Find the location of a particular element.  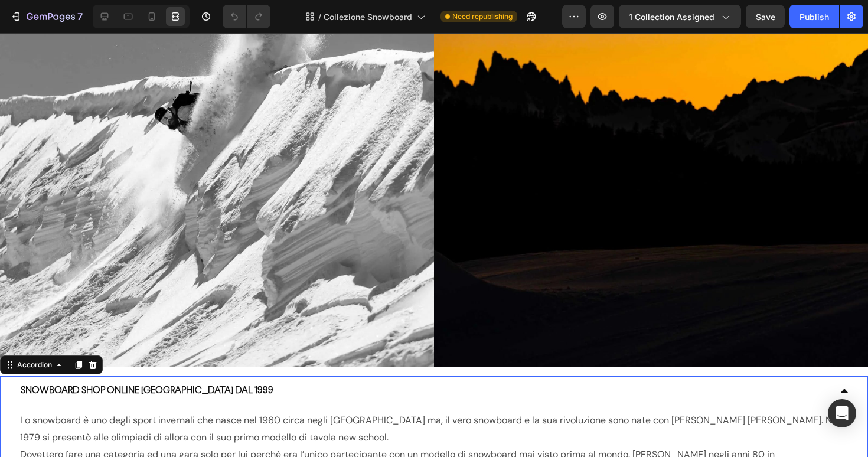

button: Save is located at coordinates (765, 17).